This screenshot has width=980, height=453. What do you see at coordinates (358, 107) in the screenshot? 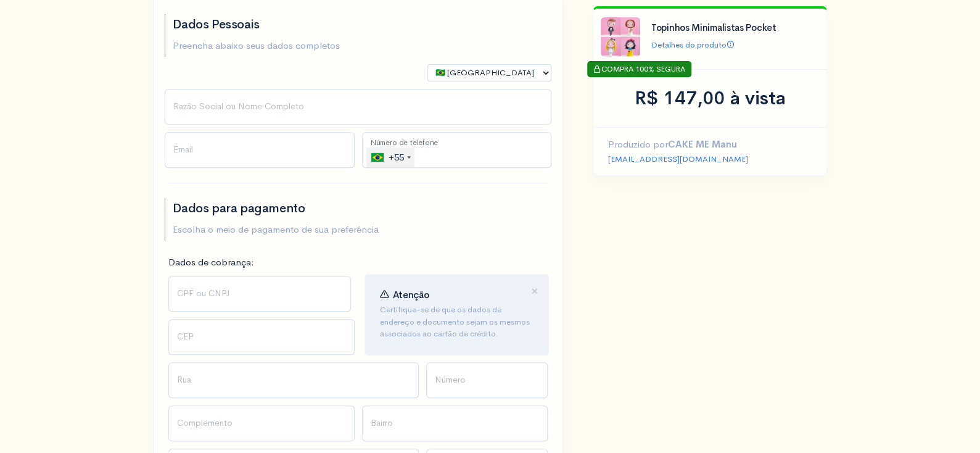
I see `input: Nome Completo` at bounding box center [358, 107].